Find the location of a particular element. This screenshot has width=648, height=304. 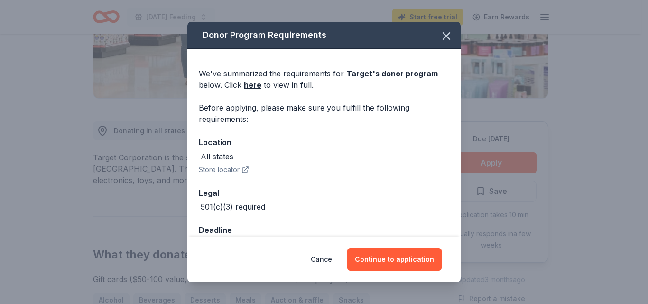

div: All states is located at coordinates (217, 157).